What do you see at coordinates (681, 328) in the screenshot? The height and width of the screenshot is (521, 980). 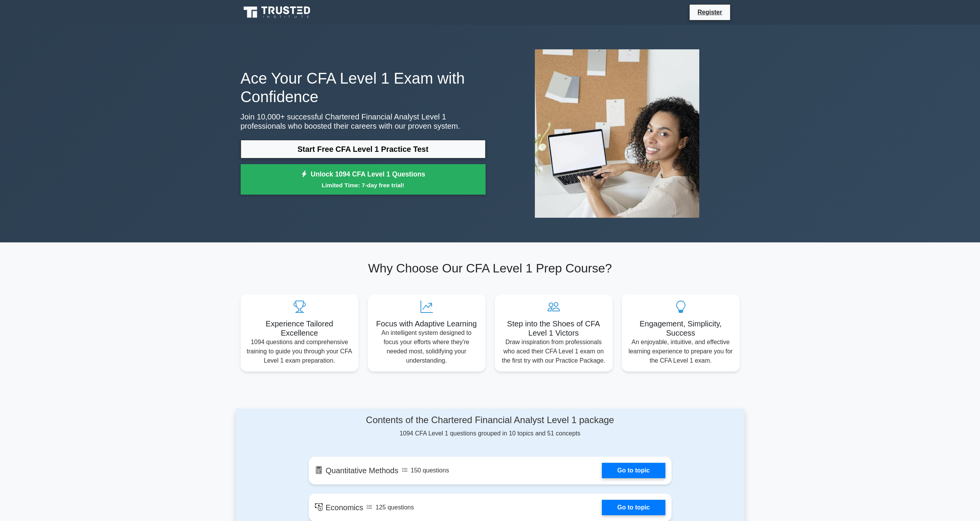 I see `h5: Engagement, Simplicity, Success` at bounding box center [681, 328].